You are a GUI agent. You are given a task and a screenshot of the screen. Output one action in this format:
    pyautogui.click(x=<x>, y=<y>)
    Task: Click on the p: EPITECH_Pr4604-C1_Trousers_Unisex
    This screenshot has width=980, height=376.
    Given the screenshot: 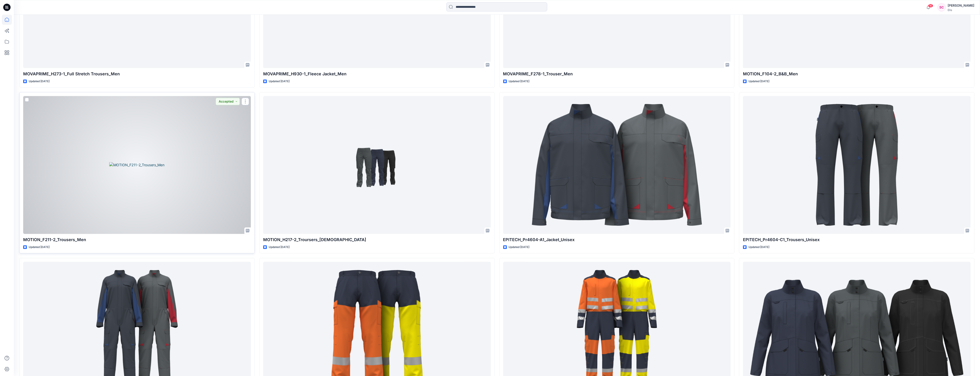 What is the action you would take?
    pyautogui.click(x=857, y=240)
    